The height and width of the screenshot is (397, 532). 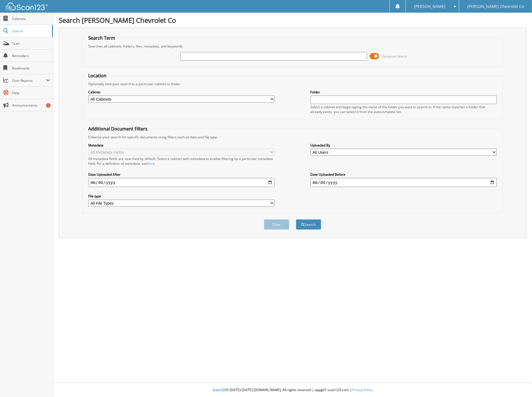 What do you see at coordinates (220, 390) in the screenshot?
I see `span: Scan123` at bounding box center [220, 390].